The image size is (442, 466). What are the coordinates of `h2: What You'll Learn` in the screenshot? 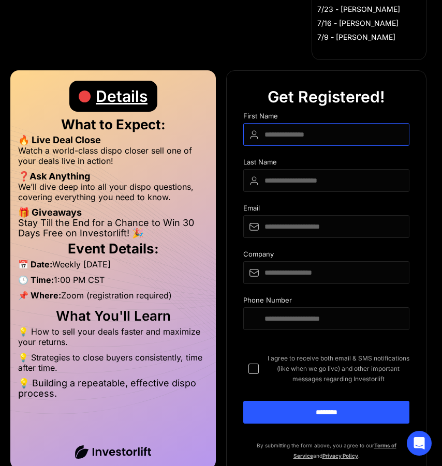 It's located at (113, 316).